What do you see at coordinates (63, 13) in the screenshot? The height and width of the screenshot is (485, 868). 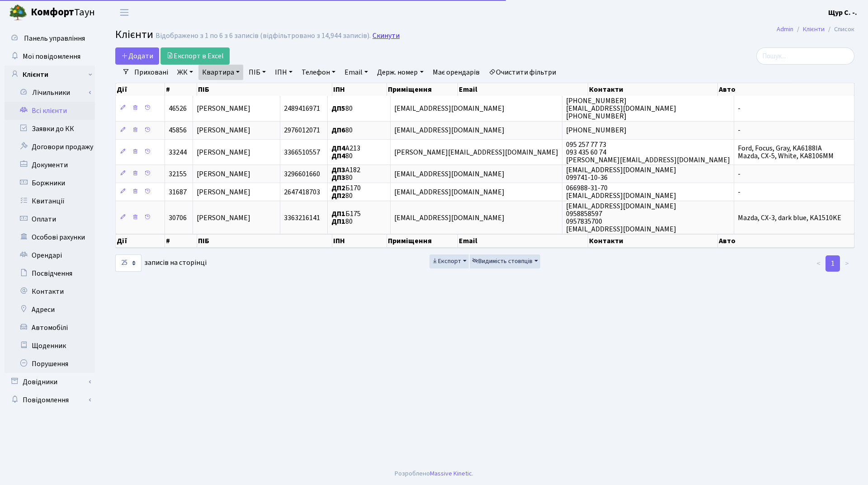 I see `span: Таун` at bounding box center [63, 13].